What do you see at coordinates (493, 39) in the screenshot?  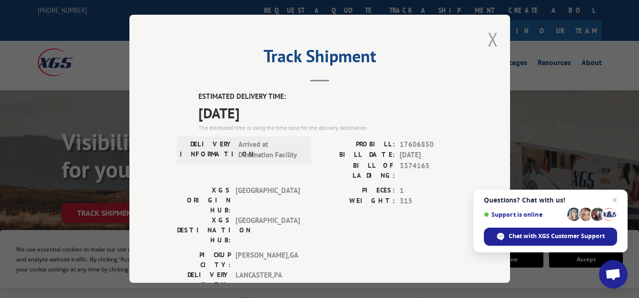 I see `button: Close modal` at bounding box center [493, 39].